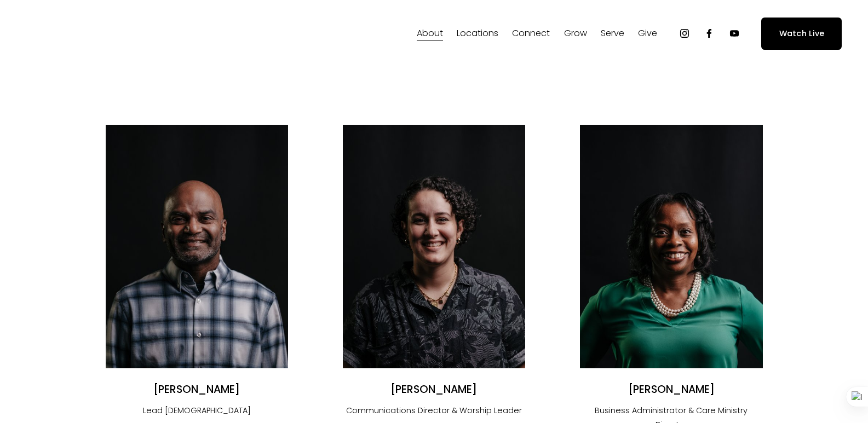  What do you see at coordinates (709, 33) in the screenshot?
I see `a: Facebook` at bounding box center [709, 33].